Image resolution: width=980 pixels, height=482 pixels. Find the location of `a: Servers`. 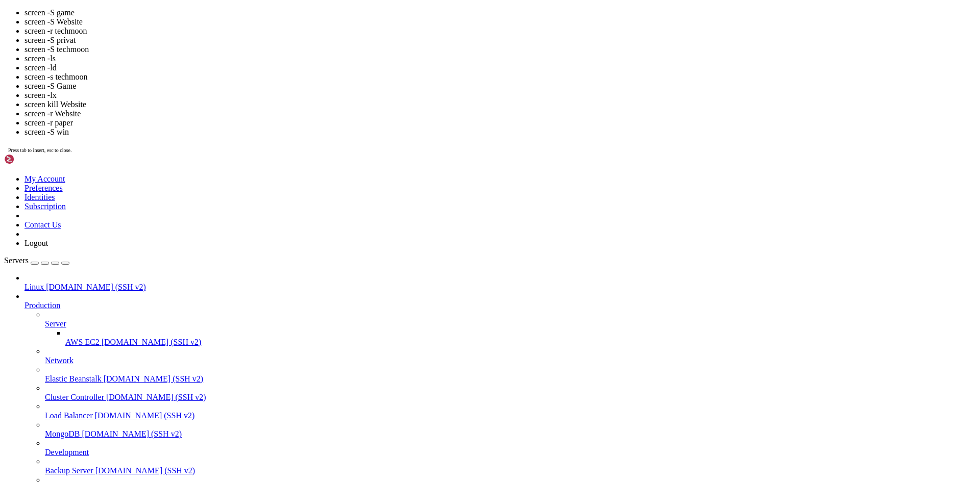

a: Servers is located at coordinates (37, 261).